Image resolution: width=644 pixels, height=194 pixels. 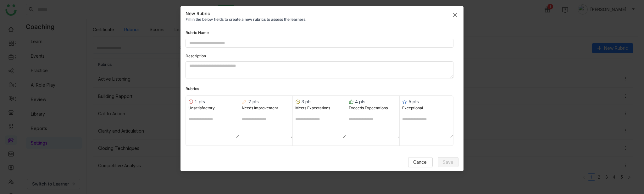 What do you see at coordinates (410, 102) in the screenshot?
I see `div: 5 pts` at bounding box center [410, 102].